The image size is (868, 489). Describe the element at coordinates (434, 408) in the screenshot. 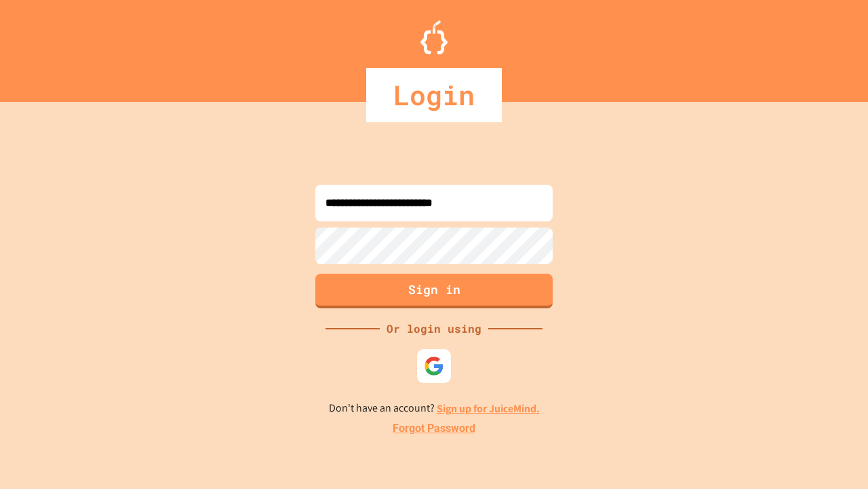

I see `p: Don't have an account?` at that location.